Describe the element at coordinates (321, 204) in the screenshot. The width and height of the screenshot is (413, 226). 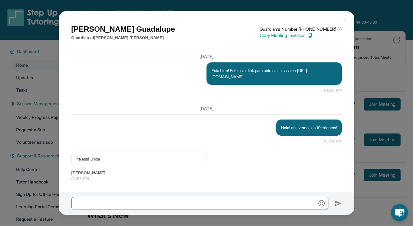
I see `img: Emoji` at that location.